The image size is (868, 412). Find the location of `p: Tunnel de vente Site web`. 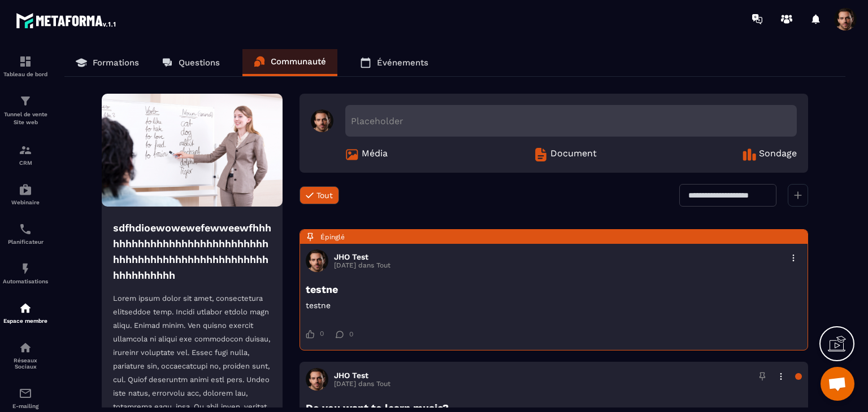

p: Tunnel de vente Site web is located at coordinates (26, 119).